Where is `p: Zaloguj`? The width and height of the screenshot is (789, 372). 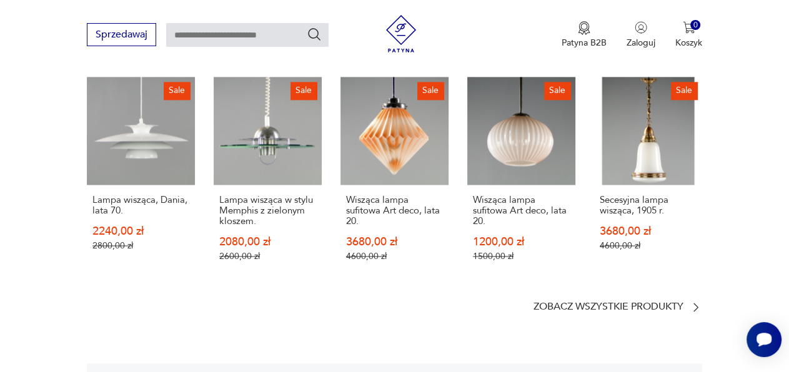
p: Zaloguj is located at coordinates (641, 42).